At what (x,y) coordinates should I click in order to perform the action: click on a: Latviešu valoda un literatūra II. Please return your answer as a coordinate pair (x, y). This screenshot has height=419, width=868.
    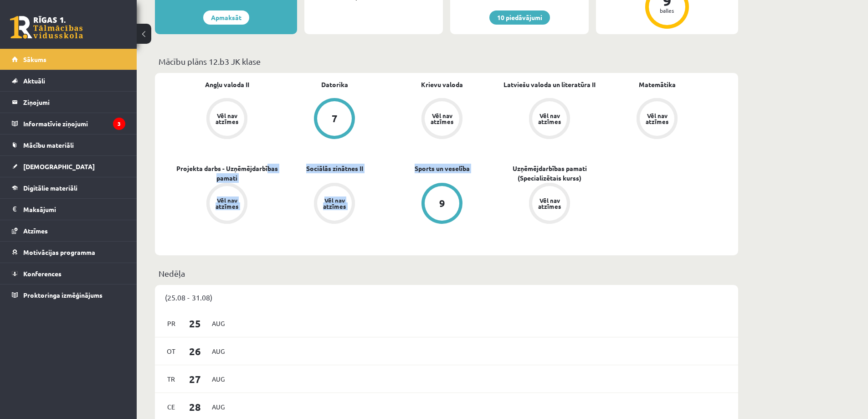
    Looking at the image, I should click on (550, 84).